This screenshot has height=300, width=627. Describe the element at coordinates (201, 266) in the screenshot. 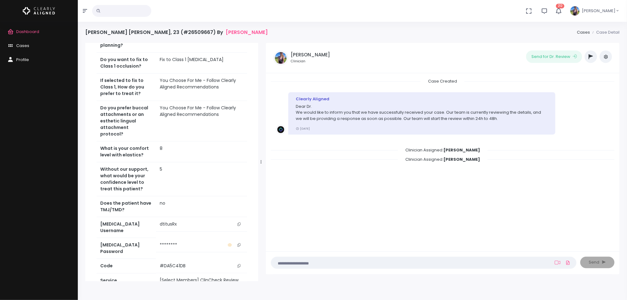

I see `td: #DA5C41DB` at that location.